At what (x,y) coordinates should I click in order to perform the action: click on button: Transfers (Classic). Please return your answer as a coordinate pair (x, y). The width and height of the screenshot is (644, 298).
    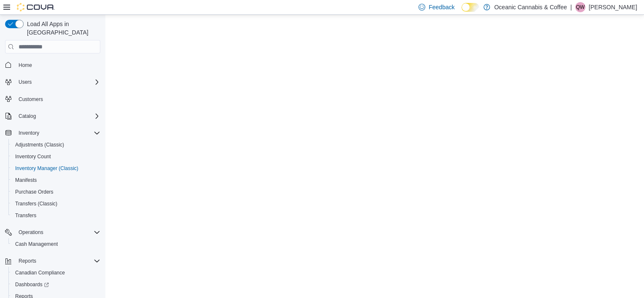
    Looking at the image, I should click on (56, 204).